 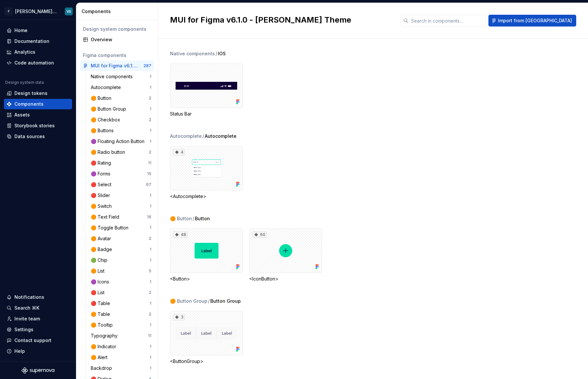 I want to click on a: Data sources, so click(x=38, y=137).